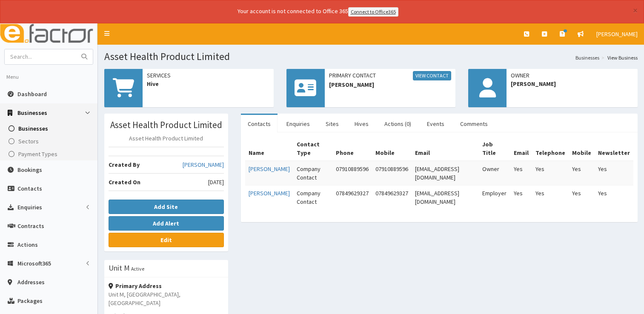  Describe the element at coordinates (38, 154) in the screenshot. I see `span: Payment Types` at that location.